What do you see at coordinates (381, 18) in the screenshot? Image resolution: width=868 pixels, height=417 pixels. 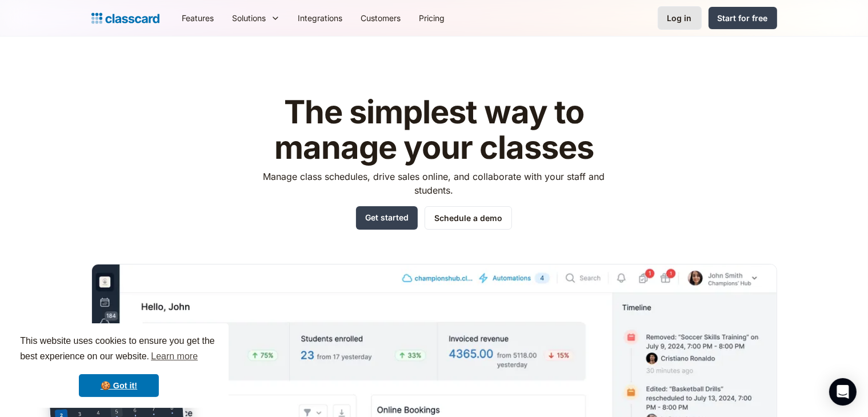 I see `a: Customers` at bounding box center [381, 18].